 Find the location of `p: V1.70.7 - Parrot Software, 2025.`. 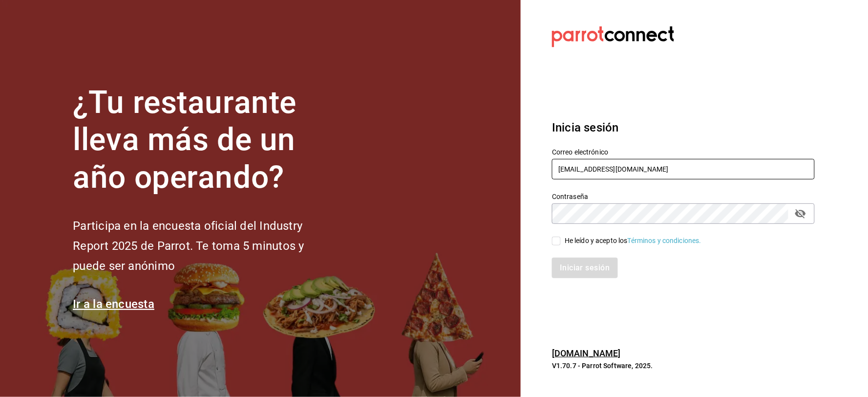

p: V1.70.7 - Parrot Software, 2025. is located at coordinates (684, 365).